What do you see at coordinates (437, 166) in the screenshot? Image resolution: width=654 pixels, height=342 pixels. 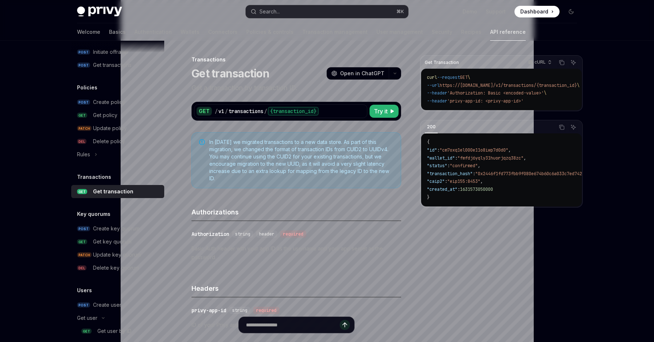 I see `span: "status"` at bounding box center [437, 166].